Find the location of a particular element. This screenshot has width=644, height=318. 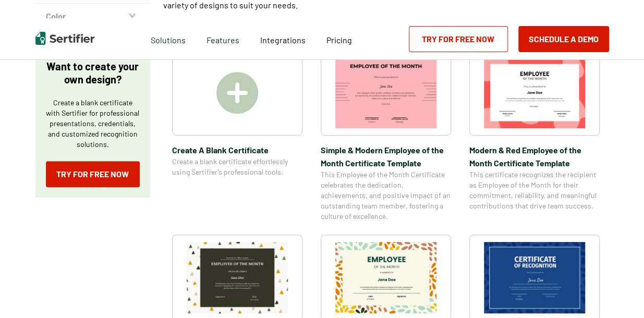

span: Simple & Modern Employee of the Month Certificate Template is located at coordinates (386, 157).